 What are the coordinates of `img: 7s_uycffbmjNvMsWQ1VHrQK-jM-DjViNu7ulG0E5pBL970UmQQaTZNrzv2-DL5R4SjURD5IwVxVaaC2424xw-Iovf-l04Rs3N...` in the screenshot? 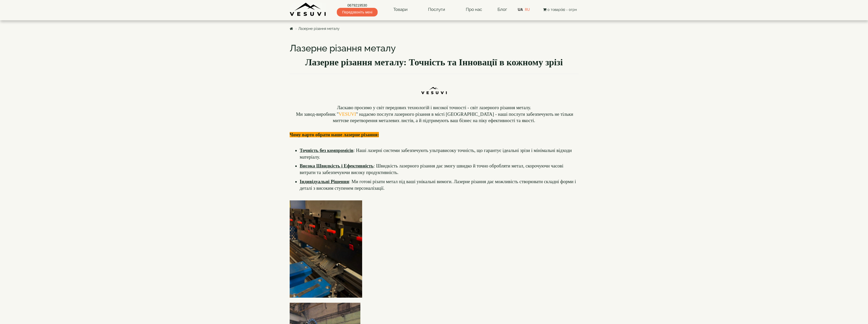 It's located at (326, 249).